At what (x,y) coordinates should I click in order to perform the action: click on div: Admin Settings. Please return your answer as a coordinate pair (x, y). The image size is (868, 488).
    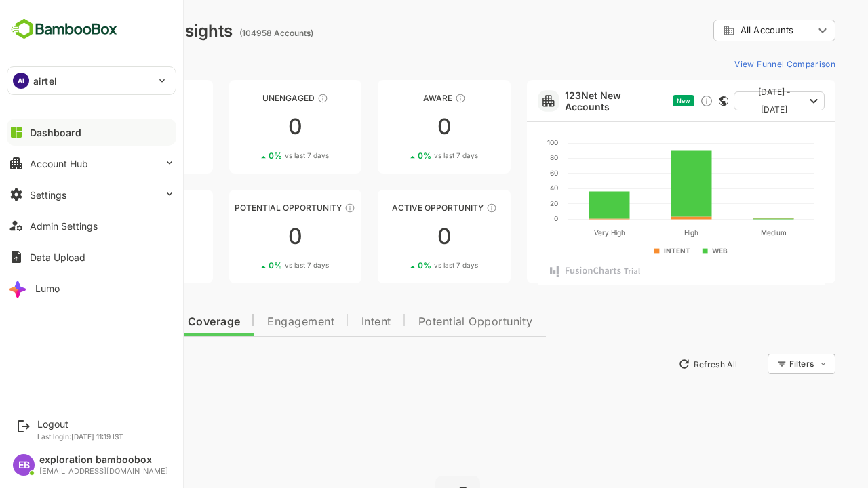
    Looking at the image, I should click on (64, 226).